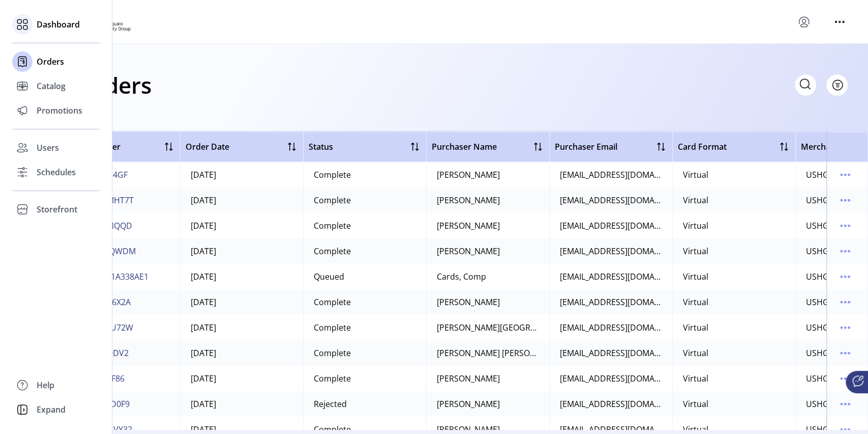 The height and width of the screenshot is (434, 868). What do you see at coordinates (115, 85) in the screenshot?
I see `h1: Orders` at bounding box center [115, 85].